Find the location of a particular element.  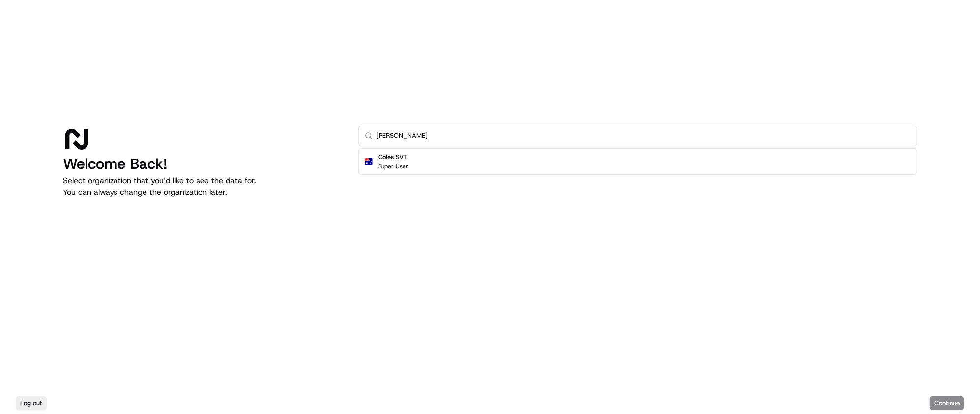

input: Type to search... is located at coordinates (644, 136).